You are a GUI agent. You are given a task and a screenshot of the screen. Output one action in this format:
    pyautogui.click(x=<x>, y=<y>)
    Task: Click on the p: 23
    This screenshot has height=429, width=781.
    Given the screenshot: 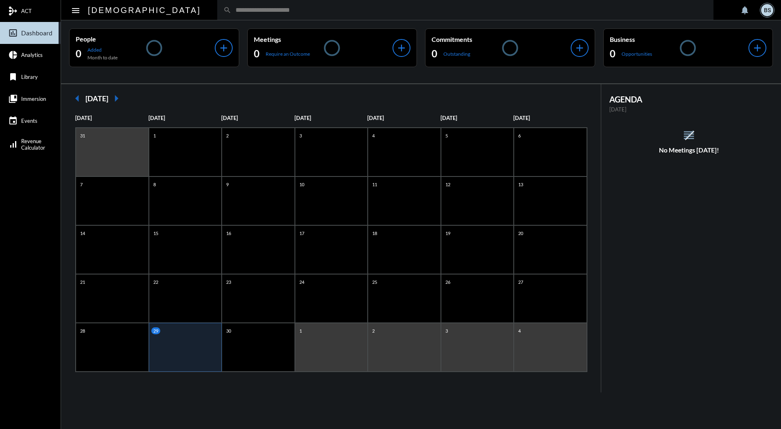 What is the action you would take?
    pyautogui.click(x=229, y=282)
    